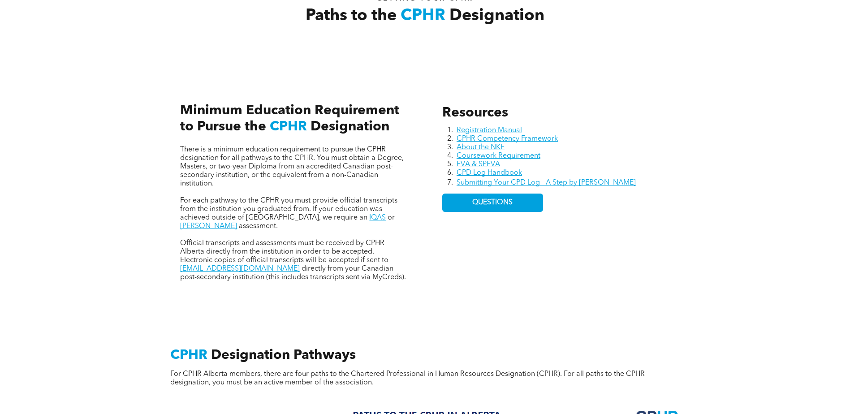  Describe the element at coordinates (490, 130) in the screenshot. I see `a: Registration Manual` at that location.